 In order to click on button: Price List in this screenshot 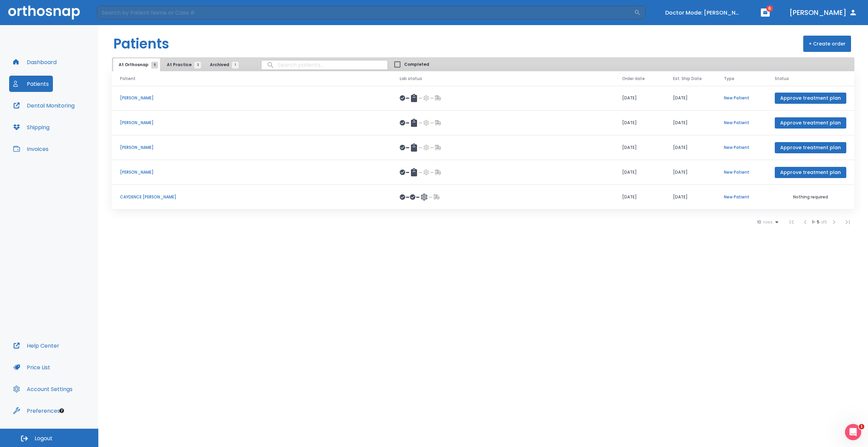, I will do `click(32, 367)`.